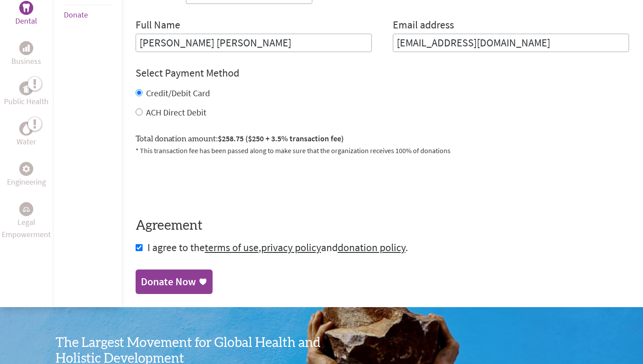 The height and width of the screenshot is (364, 643). What do you see at coordinates (511, 43) in the screenshot?
I see `input: Your Email` at bounding box center [511, 43].